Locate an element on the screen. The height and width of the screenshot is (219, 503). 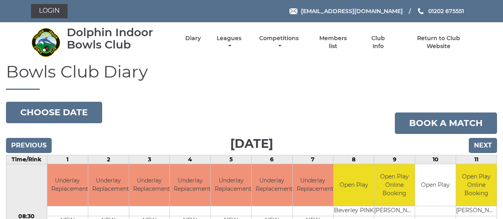
a: Return to Club Website is located at coordinates (438, 42).